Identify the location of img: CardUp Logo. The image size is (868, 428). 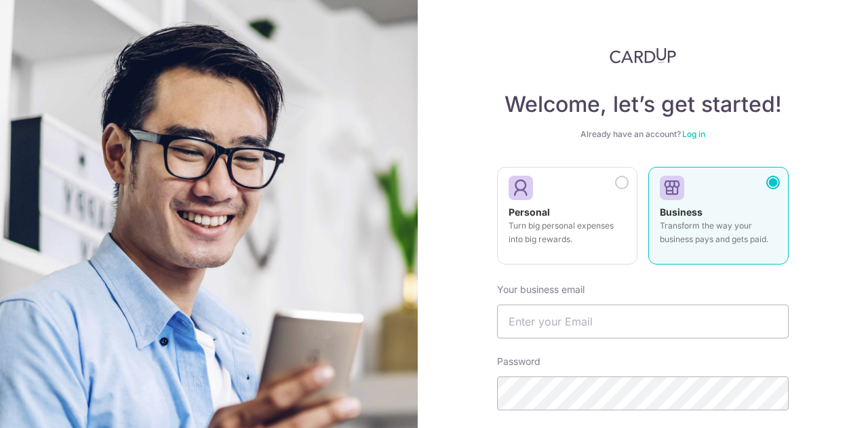
(643, 56).